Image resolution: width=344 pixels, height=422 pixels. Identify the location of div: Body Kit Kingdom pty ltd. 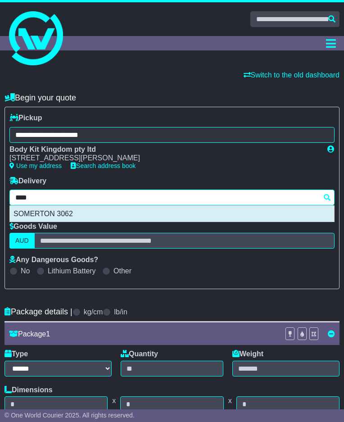
(164, 149).